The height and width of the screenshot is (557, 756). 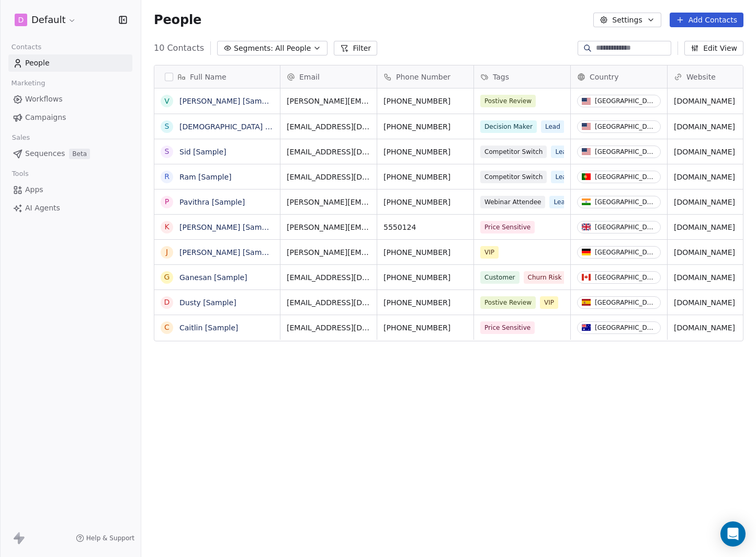 What do you see at coordinates (209, 328) in the screenshot?
I see `a: Caitlin [Sample]` at bounding box center [209, 328].